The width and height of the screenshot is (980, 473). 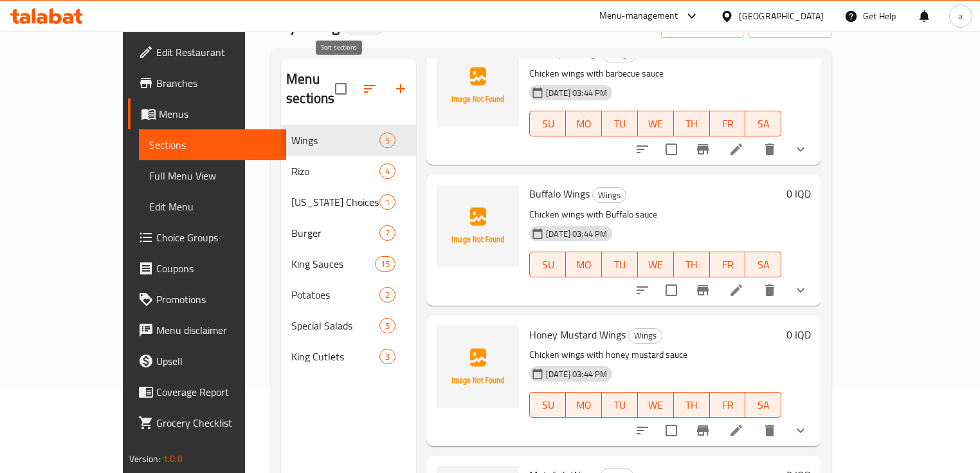 I want to click on span: TU, so click(x=620, y=264).